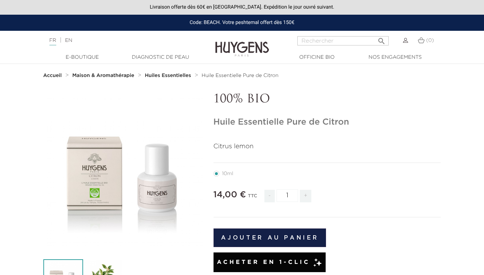 Image resolution: width=484 pixels, height=275 pixels. What do you see at coordinates (270, 238) in the screenshot?
I see `button: Ajouter au panier` at bounding box center [270, 238].